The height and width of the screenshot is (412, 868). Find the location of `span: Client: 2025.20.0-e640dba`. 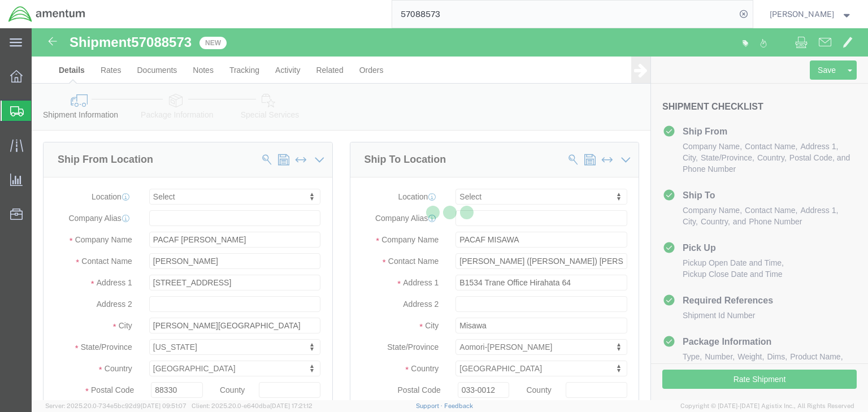

span: Client: 2025.20.0-e640dba is located at coordinates (252, 406).